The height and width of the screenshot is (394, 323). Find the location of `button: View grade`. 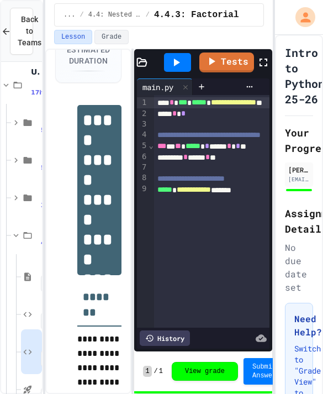

button: View grade is located at coordinates (205, 371).